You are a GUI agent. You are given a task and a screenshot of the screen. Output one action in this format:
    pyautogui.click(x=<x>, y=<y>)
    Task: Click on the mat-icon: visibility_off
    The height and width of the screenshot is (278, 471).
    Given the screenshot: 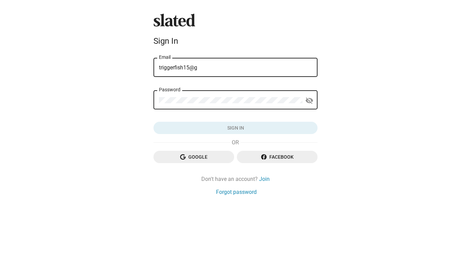 What is the action you would take?
    pyautogui.click(x=310, y=101)
    